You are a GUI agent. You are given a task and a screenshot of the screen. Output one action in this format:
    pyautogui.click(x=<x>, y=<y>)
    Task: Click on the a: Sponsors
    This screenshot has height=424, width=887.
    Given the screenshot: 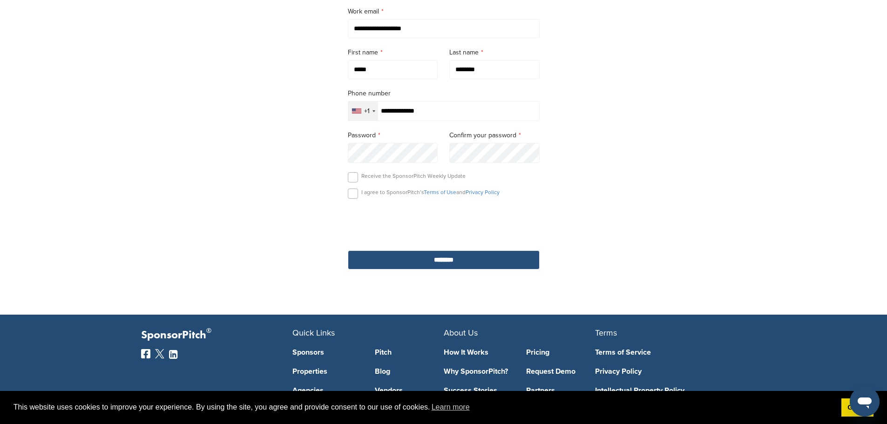 What is the action you would take?
    pyautogui.click(x=327, y=352)
    